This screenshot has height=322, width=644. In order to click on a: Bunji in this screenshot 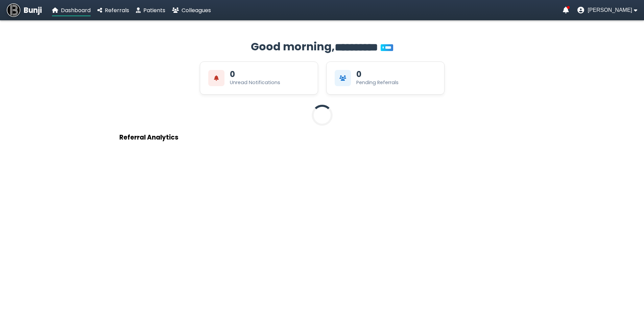, I will do `click(24, 10)`.